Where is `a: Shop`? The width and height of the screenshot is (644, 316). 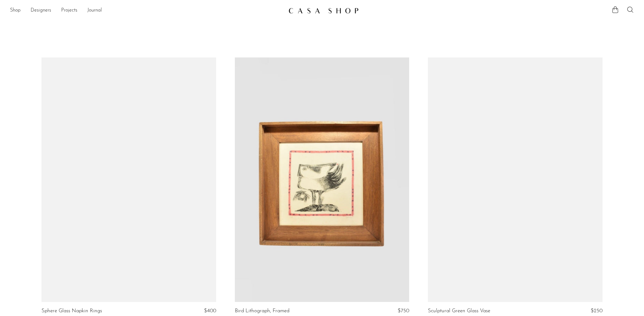
a: Shop is located at coordinates (16, 11).